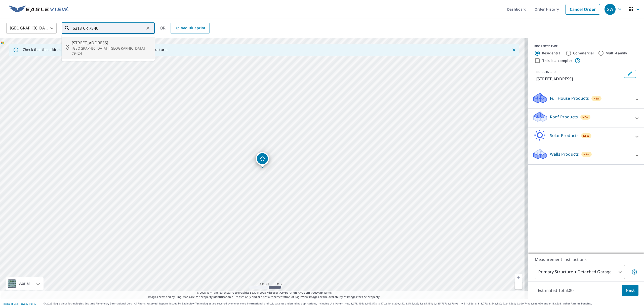 Image resolution: width=644 pixels, height=308 pixels. I want to click on p: © 2025 Eagle View Technologies, Inc. and Pictometry International Corp. All Rights Reserved. Repo..., so click(343, 303).